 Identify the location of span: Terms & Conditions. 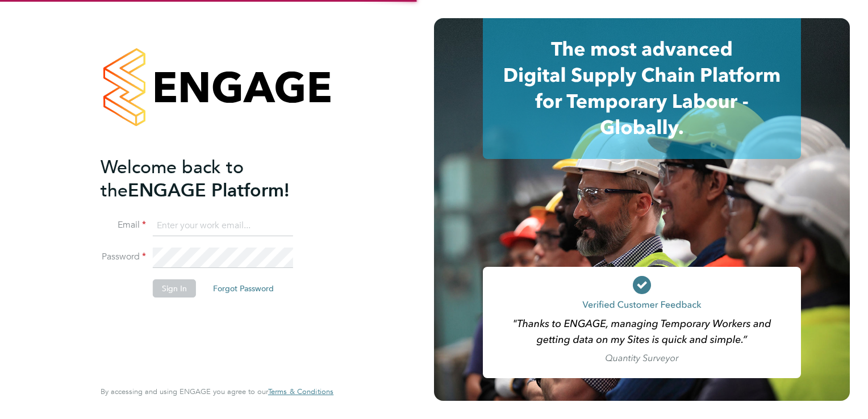
(300, 391).